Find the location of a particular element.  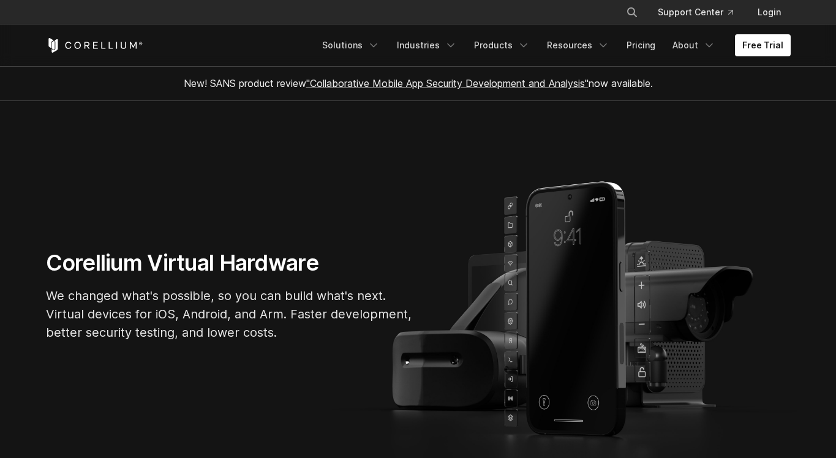

h1: Corellium Virtual Hardware is located at coordinates (230, 263).